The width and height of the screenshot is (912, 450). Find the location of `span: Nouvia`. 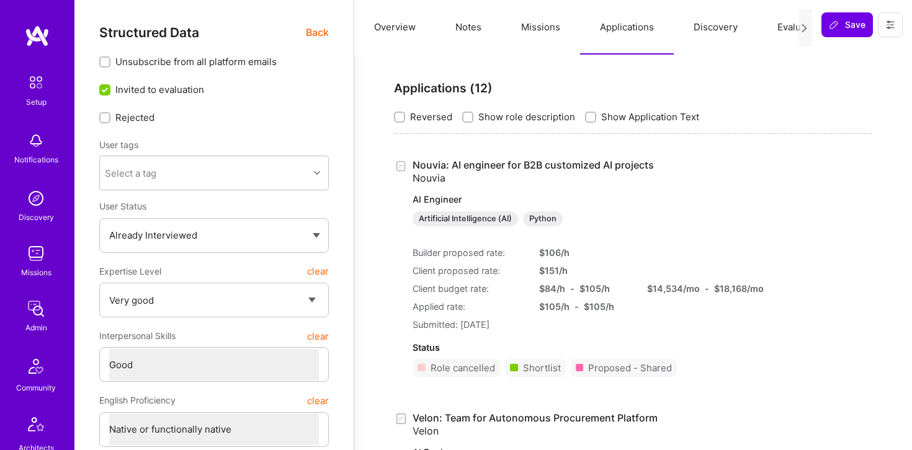

span: Nouvia is located at coordinates (429, 178).